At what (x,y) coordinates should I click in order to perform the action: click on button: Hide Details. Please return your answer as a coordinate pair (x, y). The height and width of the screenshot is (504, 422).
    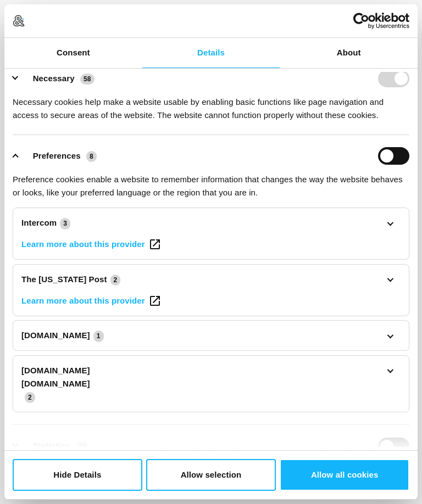
    Looking at the image, I should click on (78, 475).